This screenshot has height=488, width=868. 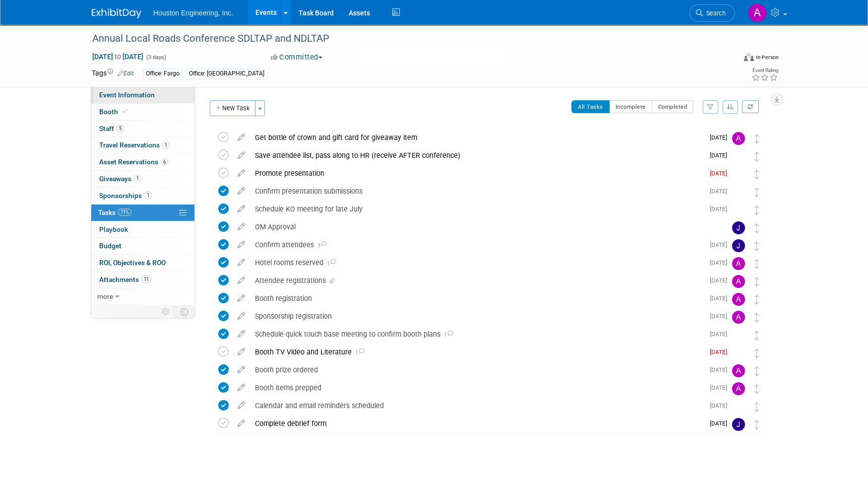 What do you see at coordinates (135, 145) in the screenshot?
I see `span: Travel Reservations` at bounding box center [135, 145].